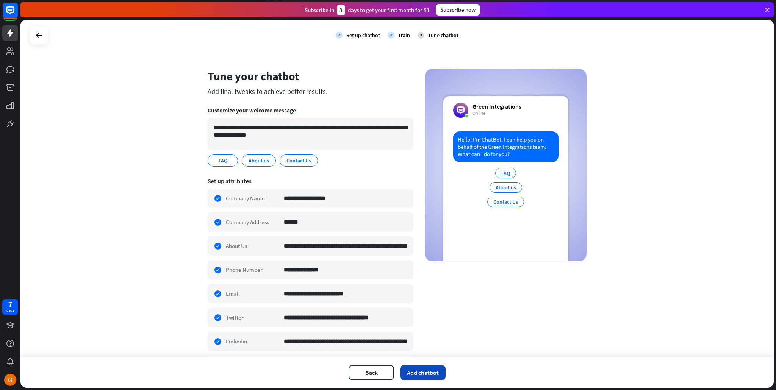  Describe the element at coordinates (310, 91) in the screenshot. I see `div: Add final tweaks to achieve better results.` at that location.